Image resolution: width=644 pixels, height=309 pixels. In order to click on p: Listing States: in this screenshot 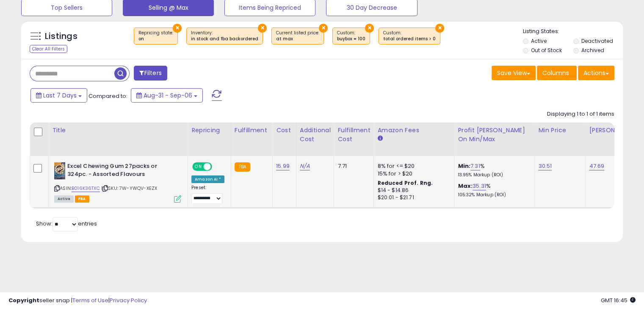, I will do `click(573, 31)`.